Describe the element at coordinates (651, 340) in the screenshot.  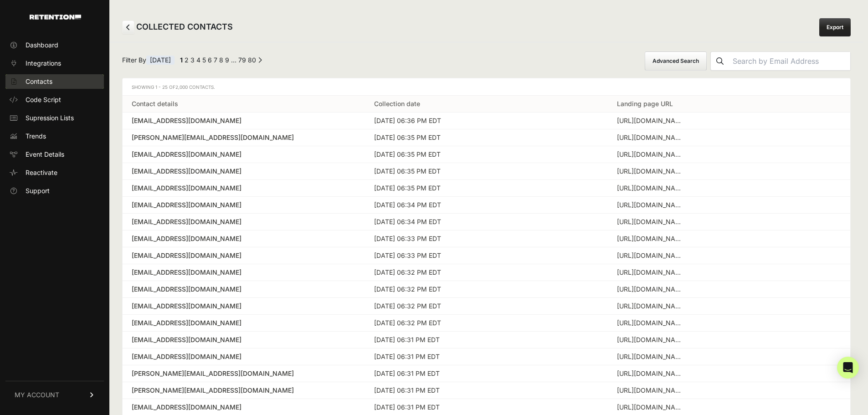
I see `div: https://www.visualcomfort.com/katie-globe-pendant-tob52264/?selected_product=TOB%205226HAB/G4-CG#...` at that location.